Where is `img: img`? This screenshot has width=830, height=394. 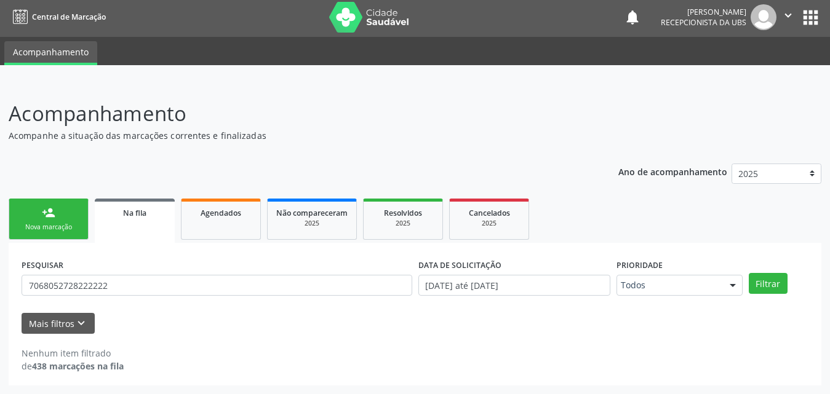
img: img is located at coordinates (763, 17).